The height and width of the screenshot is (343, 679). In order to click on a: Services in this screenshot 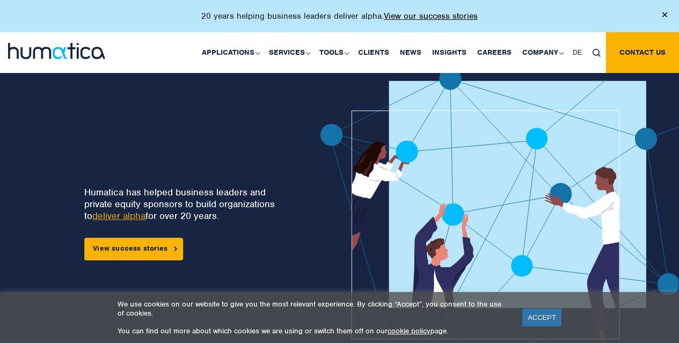, I will do `click(289, 53)`.